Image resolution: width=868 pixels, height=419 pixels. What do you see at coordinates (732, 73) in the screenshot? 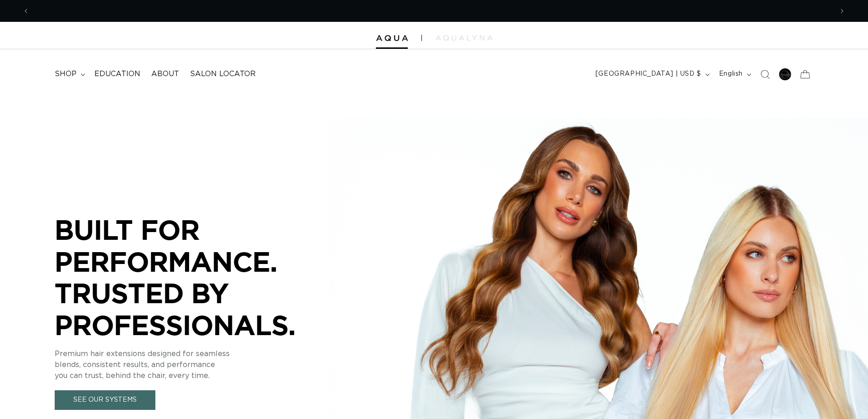
I see `span: English` at bounding box center [732, 73].